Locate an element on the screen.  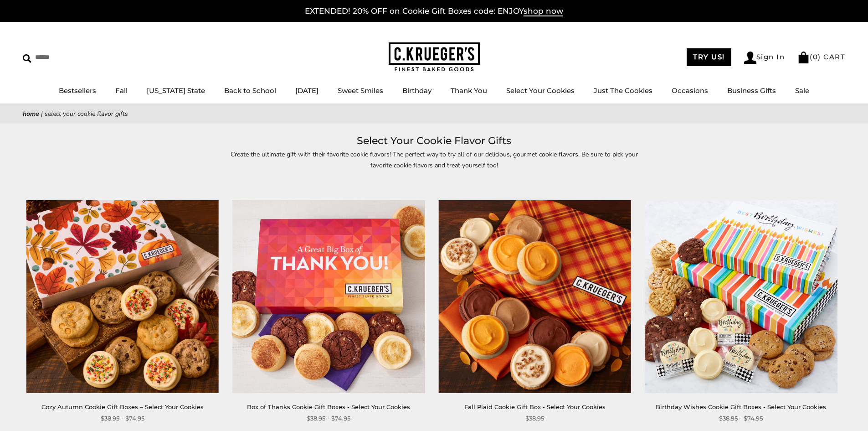
input: Search is located at coordinates (77, 57).